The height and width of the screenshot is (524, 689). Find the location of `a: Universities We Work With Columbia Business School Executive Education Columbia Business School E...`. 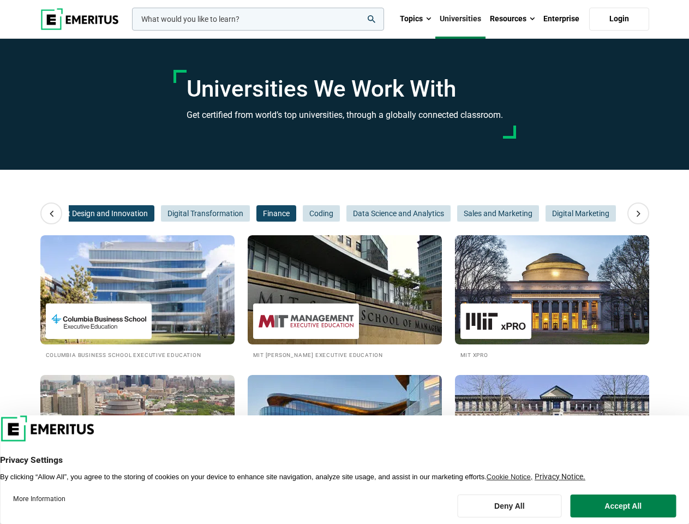

a: Universities We Work With Columbia Business School Executive Education Columbia Business School E... is located at coordinates (138, 297).